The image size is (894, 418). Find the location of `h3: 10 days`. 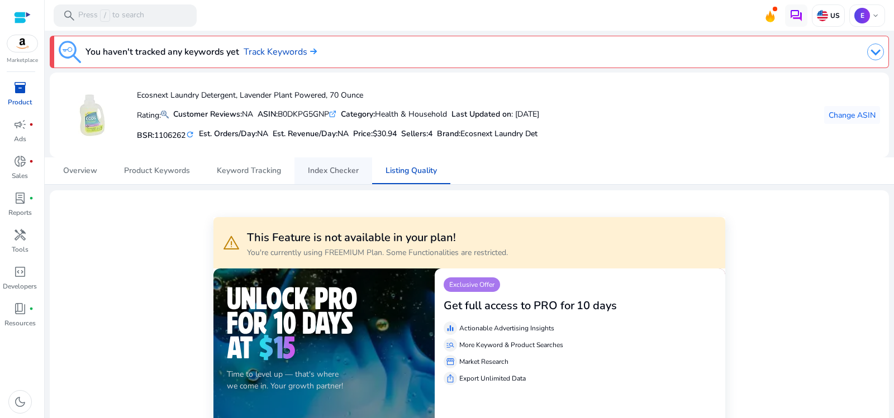

h3: 10 days is located at coordinates (597, 306).